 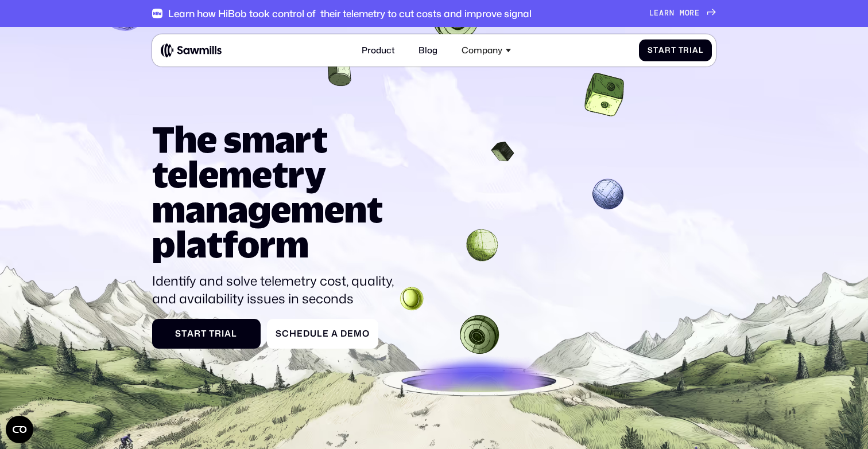 I want to click on span: c, so click(x=286, y=334).